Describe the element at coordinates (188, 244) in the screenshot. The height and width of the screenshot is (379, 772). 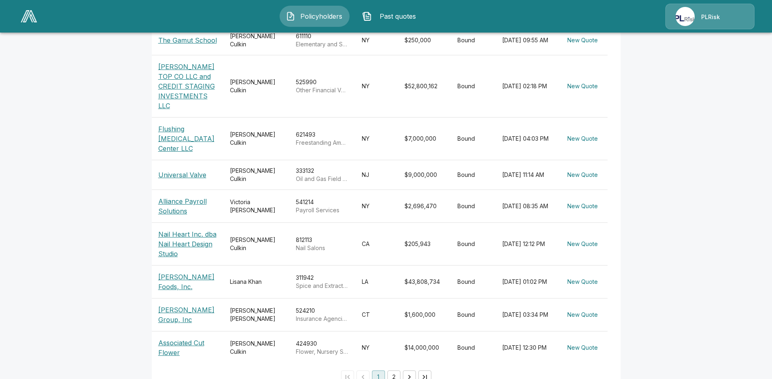
I see `p: Nail Heart Inc. dba Nail Heart Design Studio` at that location.